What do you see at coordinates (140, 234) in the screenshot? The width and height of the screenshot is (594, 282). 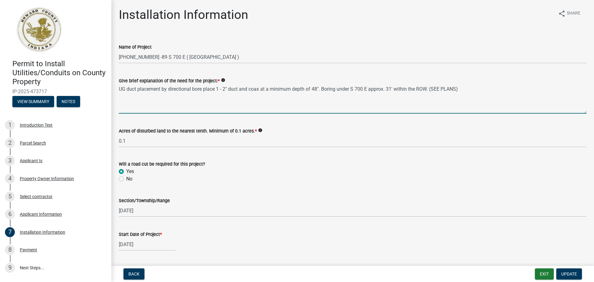 I see `label: Start Date of Project` at bounding box center [140, 234].